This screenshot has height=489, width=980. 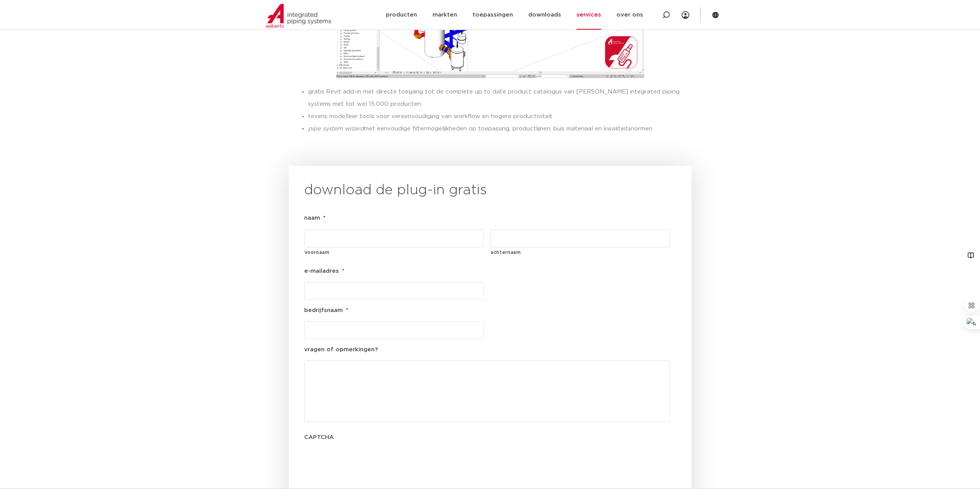 I want to click on li: gratis Revit add-in met directe toegang tot de complete up to date product catalogus van [PERSON_..., so click(x=498, y=98).